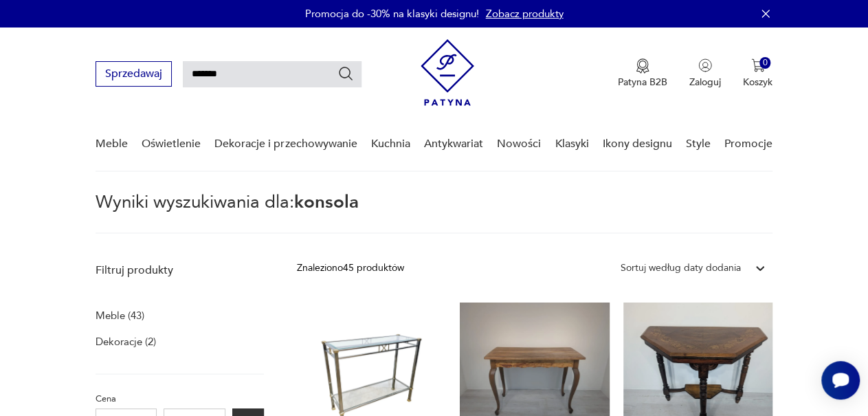 The image size is (868, 416). What do you see at coordinates (179, 270) in the screenshot?
I see `p: Filtruj produkty` at bounding box center [179, 270].